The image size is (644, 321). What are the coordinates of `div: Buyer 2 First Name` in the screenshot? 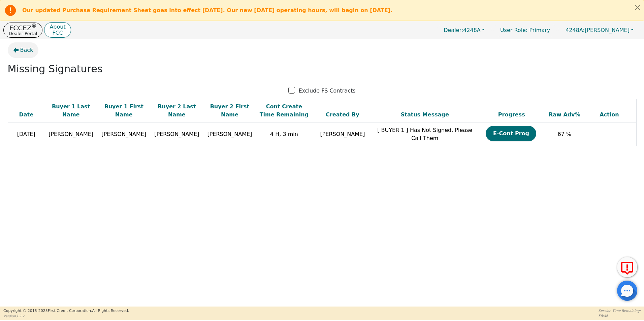 It's located at (229, 111).